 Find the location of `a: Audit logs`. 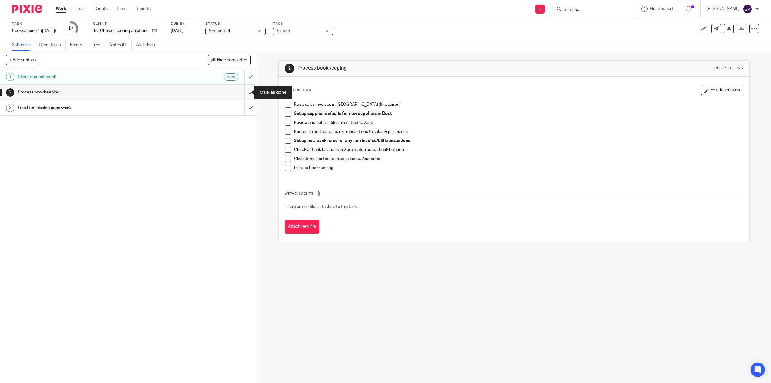

a: Audit logs is located at coordinates (148, 45).